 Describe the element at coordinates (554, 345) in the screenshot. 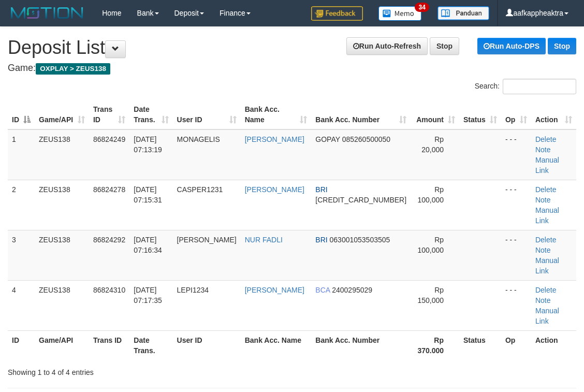

I see `th: Action` at that location.